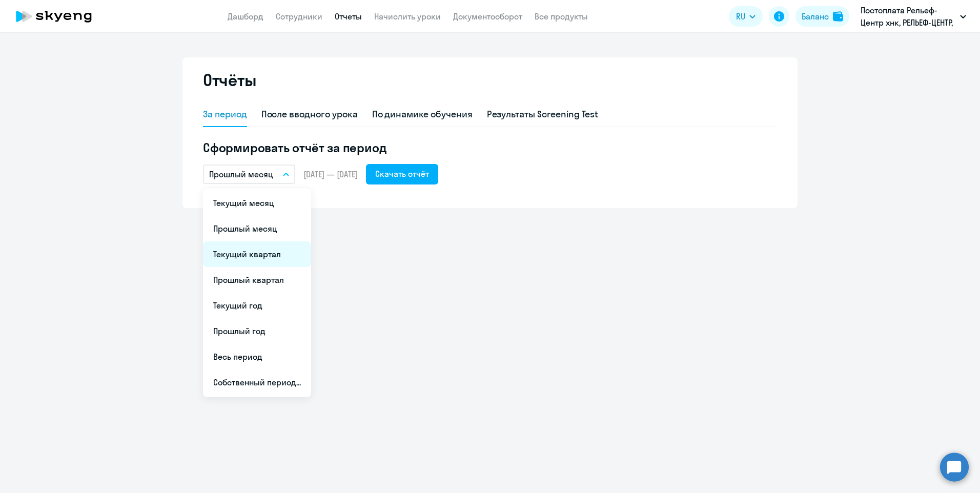 This screenshot has width=980, height=493. What do you see at coordinates (246, 17) in the screenshot?
I see `a: Дашборд` at bounding box center [246, 17].